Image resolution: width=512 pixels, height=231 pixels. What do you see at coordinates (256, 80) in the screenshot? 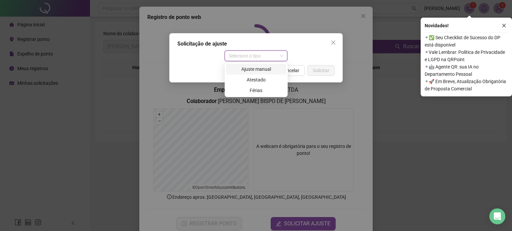
I see `div: Atestado` at bounding box center [256, 80].